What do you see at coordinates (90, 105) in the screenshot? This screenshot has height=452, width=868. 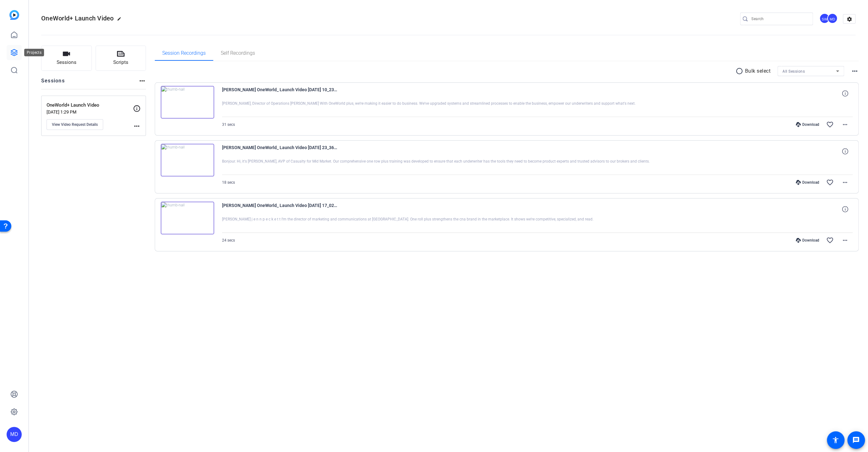 I see `p: OneWorld+ Launch Video` at bounding box center [90, 105].